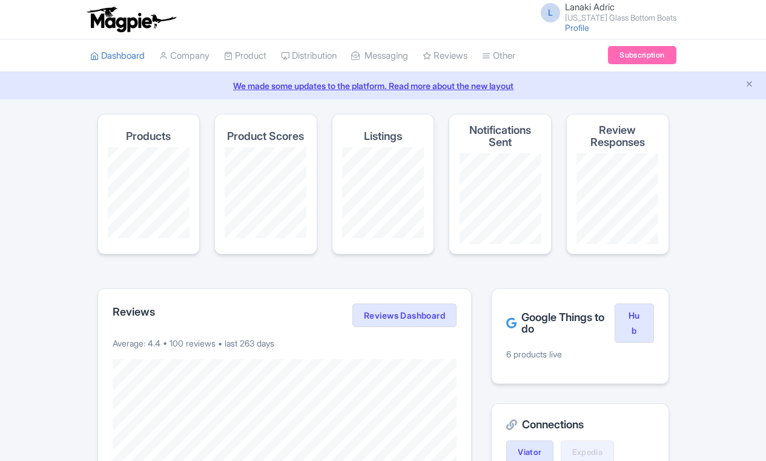 The height and width of the screenshot is (461, 766). What do you see at coordinates (404, 315) in the screenshot?
I see `a: Reviews Dashboard` at bounding box center [404, 315].